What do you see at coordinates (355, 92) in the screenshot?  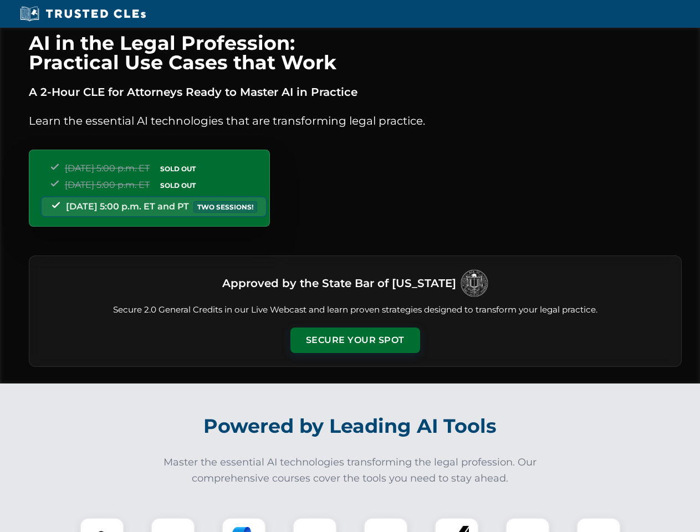 I see `p: A 2-Hour CLE for Attorneys Ready to Master AI in Practice` at bounding box center [355, 92].